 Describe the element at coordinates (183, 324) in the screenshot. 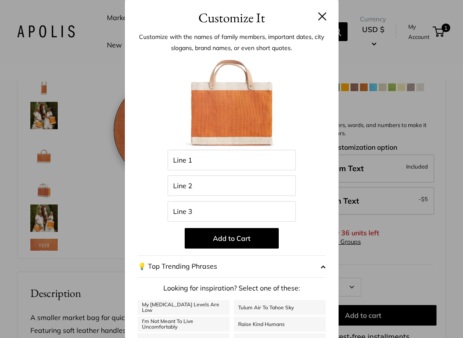

I see `a: I'm Not Meant To Live Uncomfortably` at that location.